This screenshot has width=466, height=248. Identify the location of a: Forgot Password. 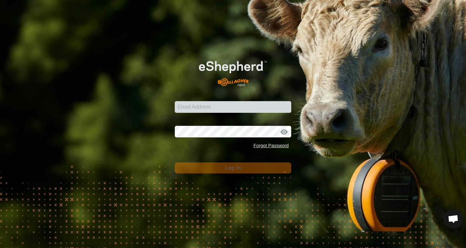
(271, 145).